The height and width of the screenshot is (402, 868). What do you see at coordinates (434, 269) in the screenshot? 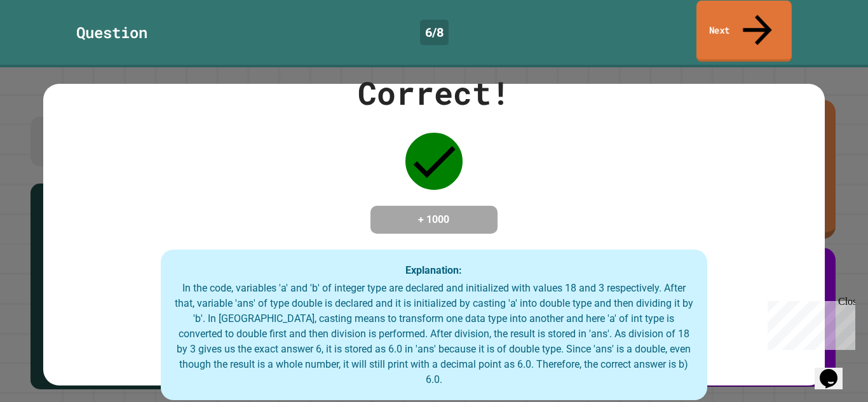
I see `strong: Explanation:` at bounding box center [434, 269].